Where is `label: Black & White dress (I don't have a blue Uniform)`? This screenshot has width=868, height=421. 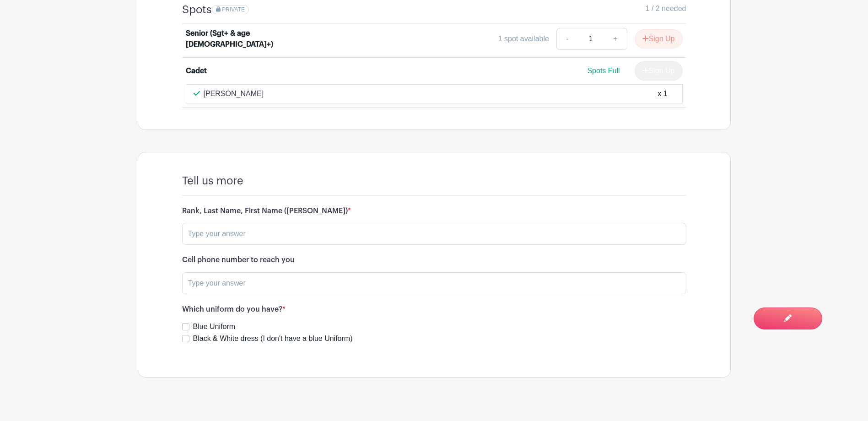
label: Black & White dress (I don't have a blue Uniform) is located at coordinates (273, 338).